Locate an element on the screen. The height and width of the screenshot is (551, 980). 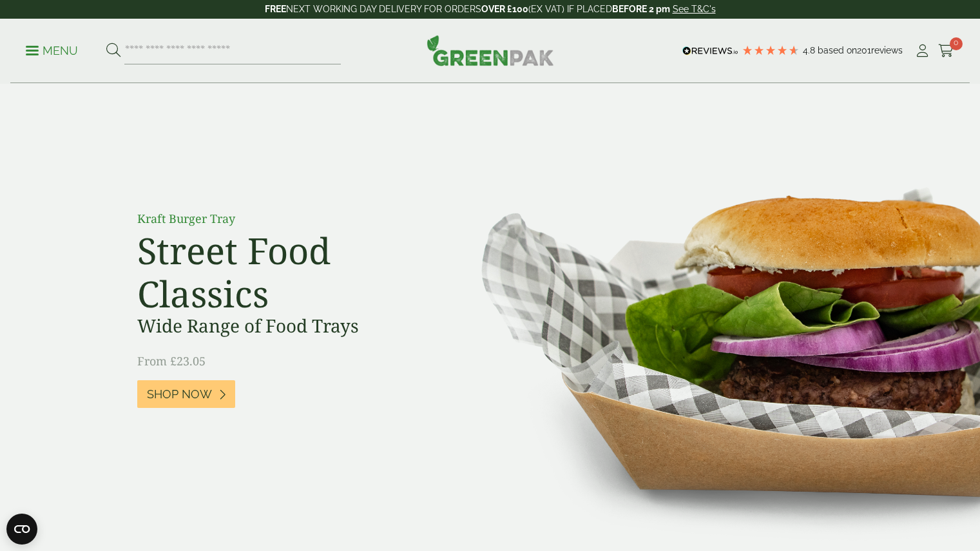
a: See T&C's is located at coordinates (694, 9).